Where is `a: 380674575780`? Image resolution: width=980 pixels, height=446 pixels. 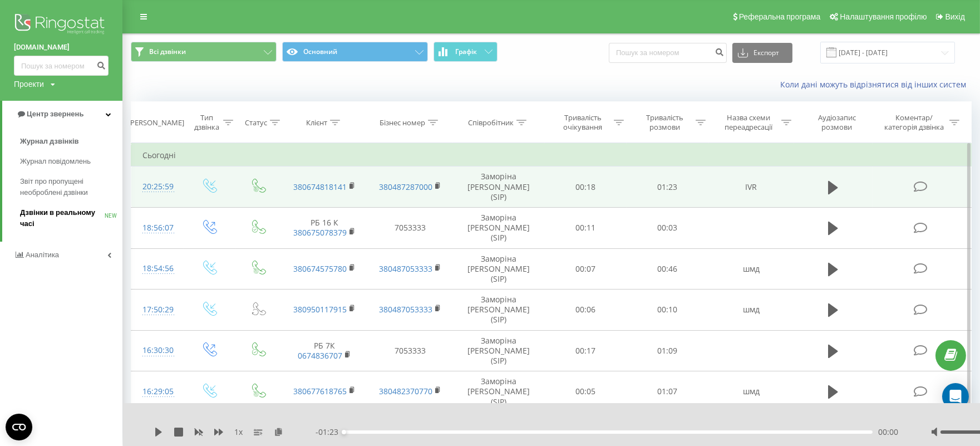 a: 380674575780 is located at coordinates (320, 268).